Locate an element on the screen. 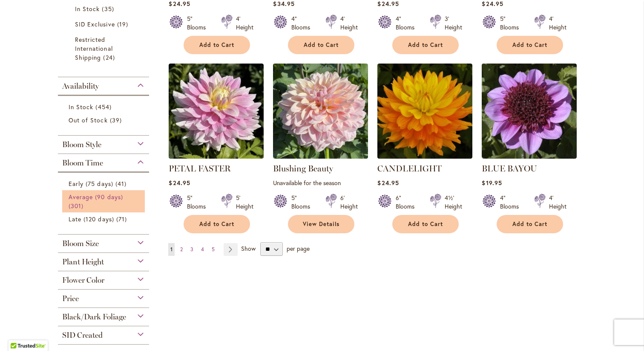 This screenshot has width=644, height=351. span: Availability is located at coordinates (81, 86).